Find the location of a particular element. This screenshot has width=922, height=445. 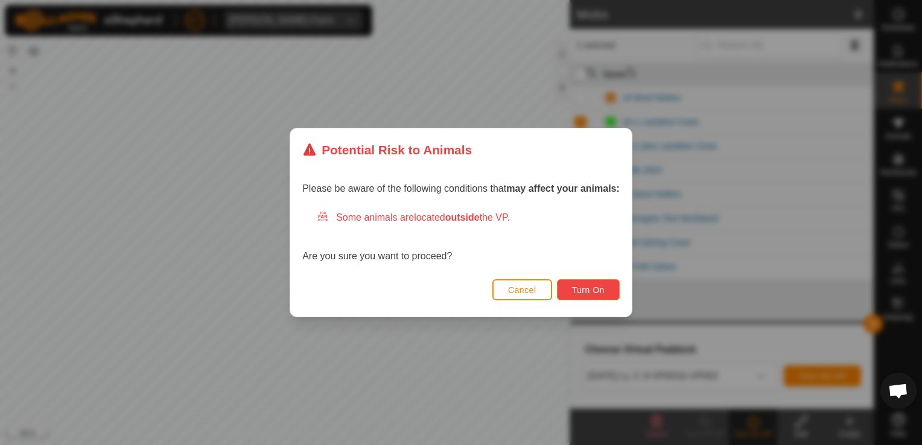

div: Potential Risk to Animals is located at coordinates (387, 150).